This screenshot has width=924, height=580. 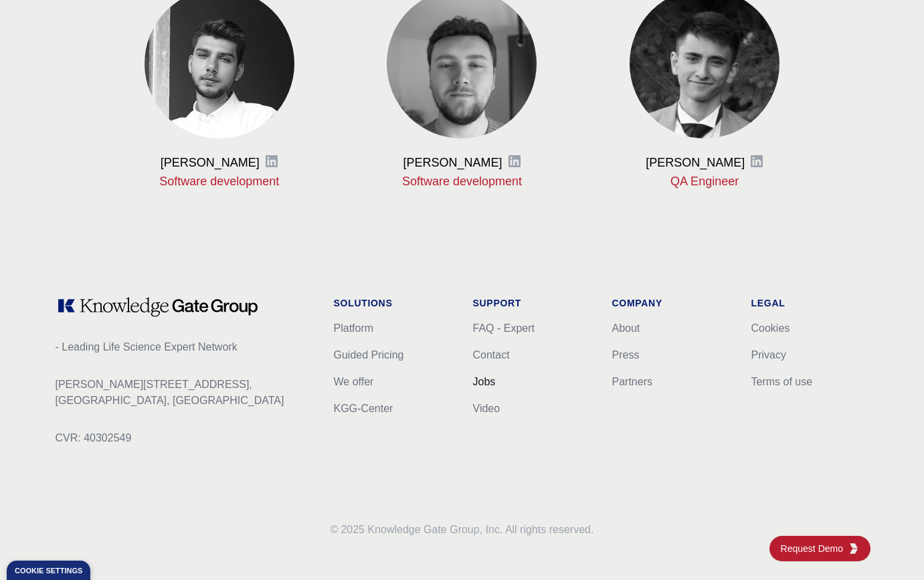 What do you see at coordinates (462, 530) in the screenshot?
I see `p: 2025 Knowledge Gate Group, Inc. All rights reserved.` at bounding box center [462, 530].